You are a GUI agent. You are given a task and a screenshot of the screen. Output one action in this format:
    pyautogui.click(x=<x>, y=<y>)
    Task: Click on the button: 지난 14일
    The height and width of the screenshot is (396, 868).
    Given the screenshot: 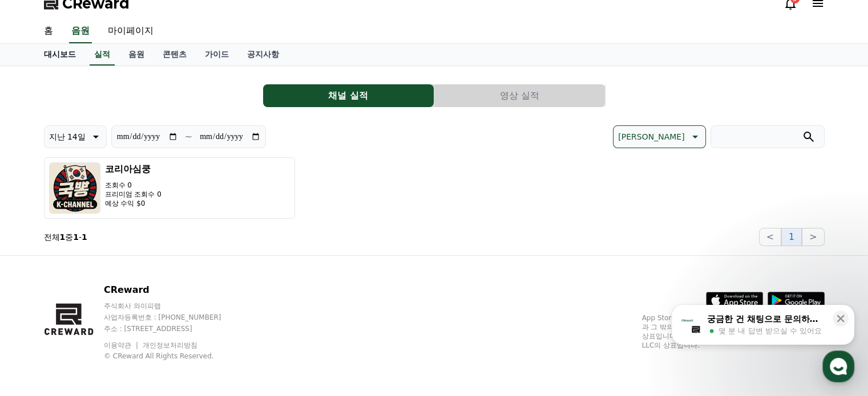 What is the action you would take?
    pyautogui.click(x=76, y=137)
    